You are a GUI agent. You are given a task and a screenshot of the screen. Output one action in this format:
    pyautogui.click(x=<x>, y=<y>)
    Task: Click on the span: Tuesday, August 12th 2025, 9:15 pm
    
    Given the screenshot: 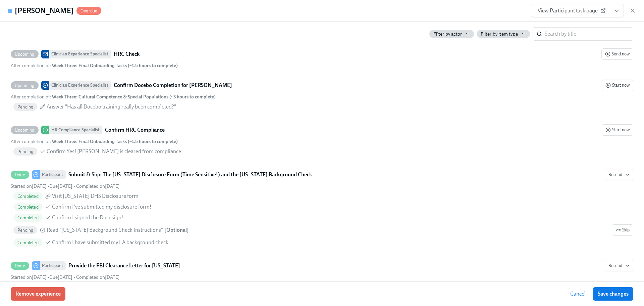 What is the action you would take?
    pyautogui.click(x=98, y=277)
    